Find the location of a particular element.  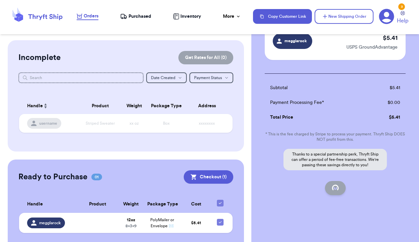

span: Inventory is located at coordinates (191, 16).